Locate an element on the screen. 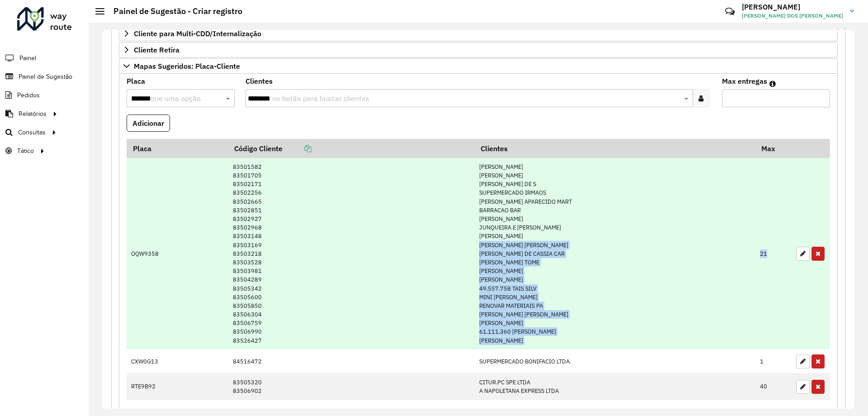 This screenshot has width=868, height=416. td: 40 is located at coordinates (774, 386).